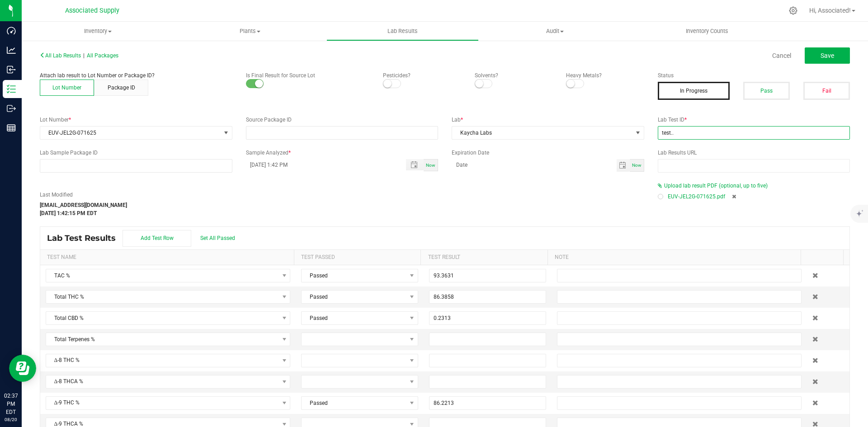 This screenshot has width=868, height=427. Describe the element at coordinates (121, 88) in the screenshot. I see `button: Package ID` at that location.